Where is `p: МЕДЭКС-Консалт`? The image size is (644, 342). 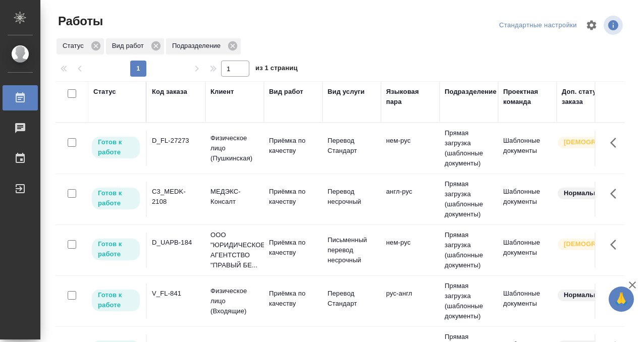
p: МЕДЭКС-Консалт is located at coordinates (235, 197).